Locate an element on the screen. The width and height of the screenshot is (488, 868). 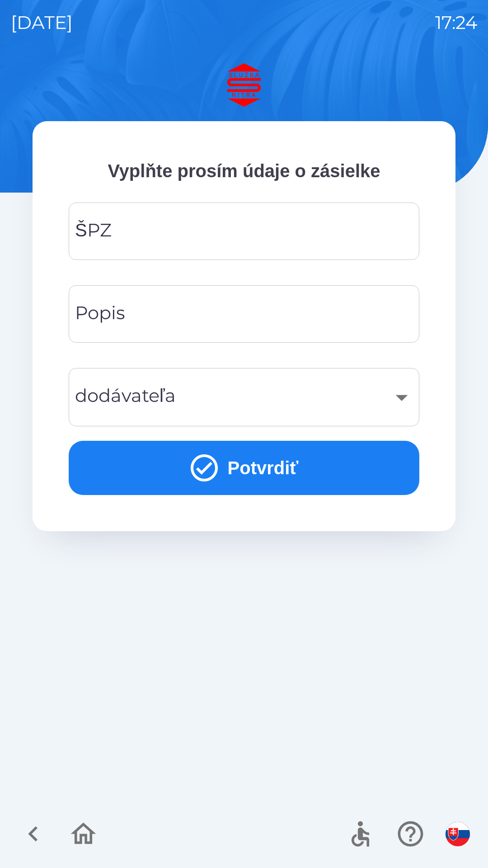
button: Potvrdiť is located at coordinates (244, 468).